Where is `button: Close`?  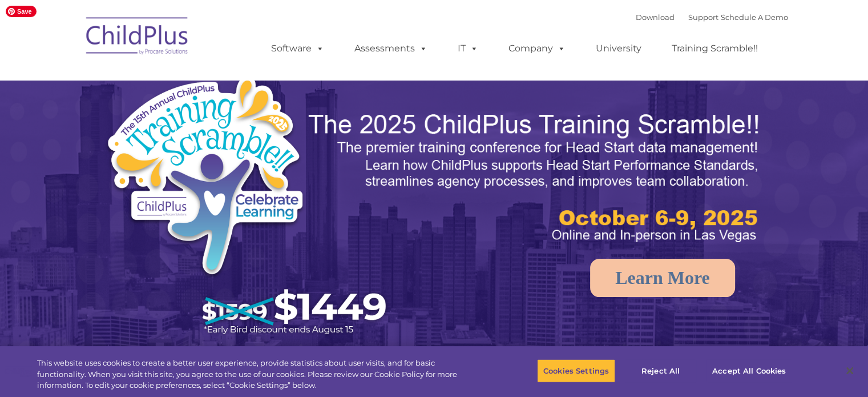
button: Close is located at coordinates (850, 371).